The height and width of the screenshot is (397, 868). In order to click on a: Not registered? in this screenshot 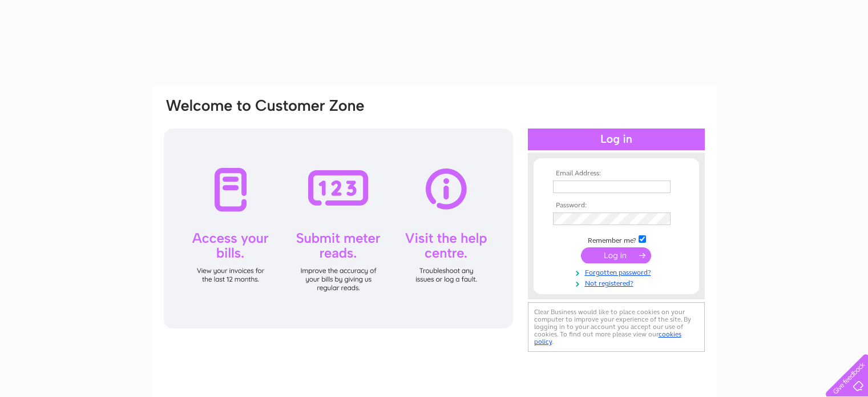, I will do `click(618, 282)`.